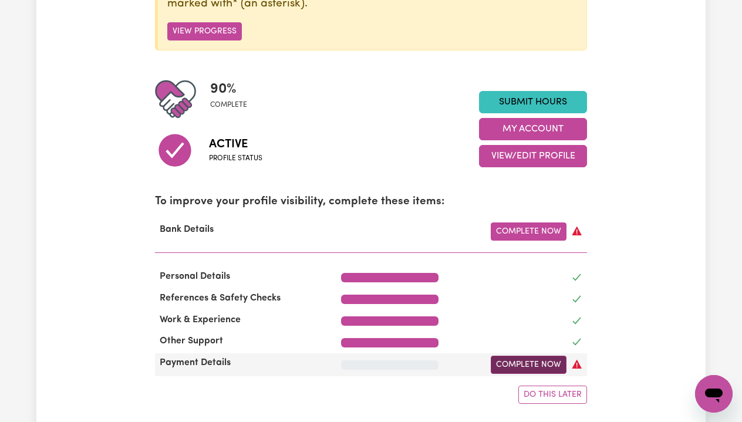 The width and height of the screenshot is (742, 422). Describe the element at coordinates (195, 277) in the screenshot. I see `span: Personal Details` at that location.